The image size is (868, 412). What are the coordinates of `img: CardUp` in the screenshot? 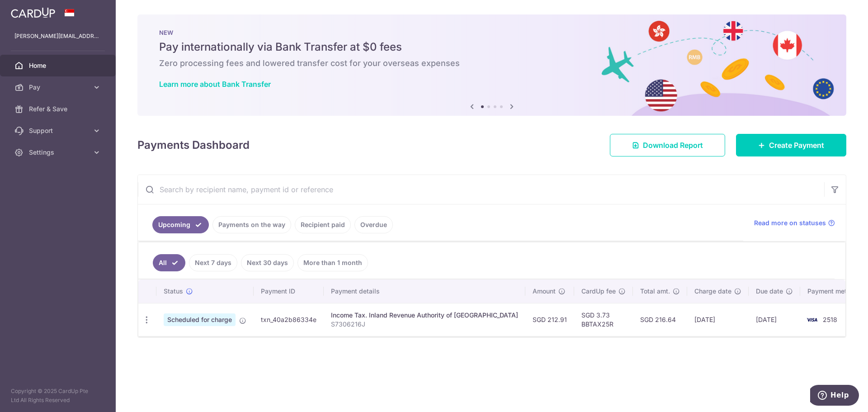 It's located at (33, 12).